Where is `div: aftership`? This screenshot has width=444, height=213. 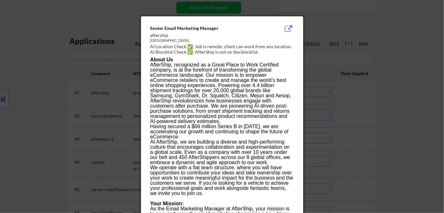 div: aftership is located at coordinates (206, 35).